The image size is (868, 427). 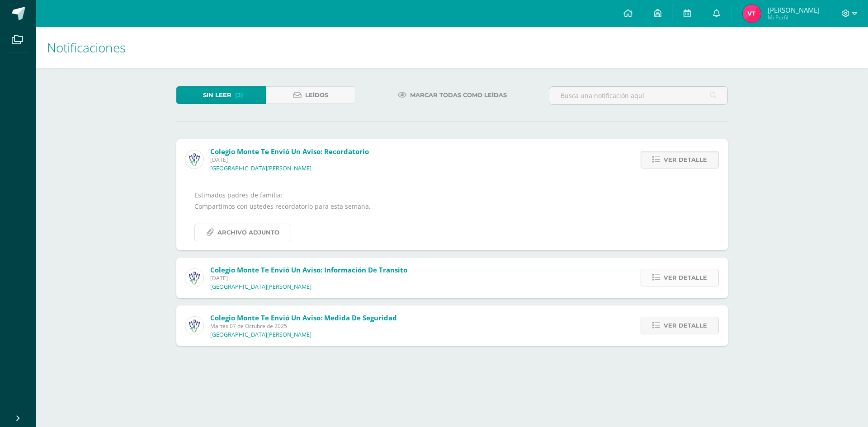 I want to click on span: Colegio Monte te envió un aviso: Recordatorio, so click(x=290, y=151).